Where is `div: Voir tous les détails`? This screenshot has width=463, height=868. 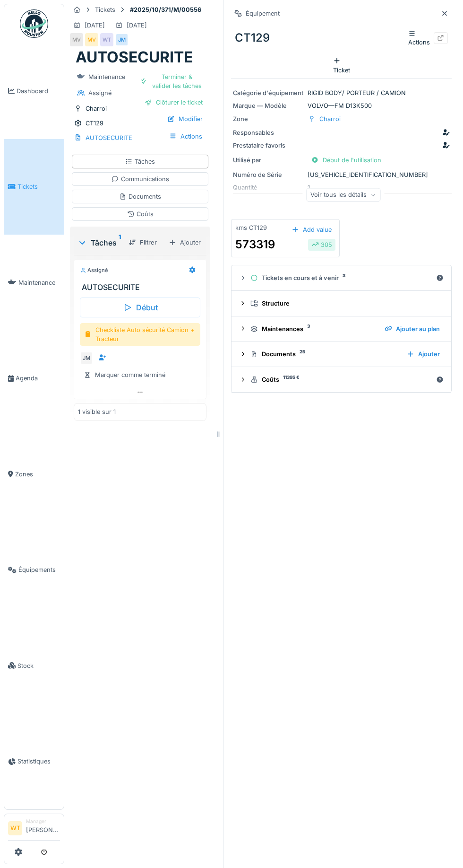 div: Voir tous les détails is located at coordinates (343, 194).